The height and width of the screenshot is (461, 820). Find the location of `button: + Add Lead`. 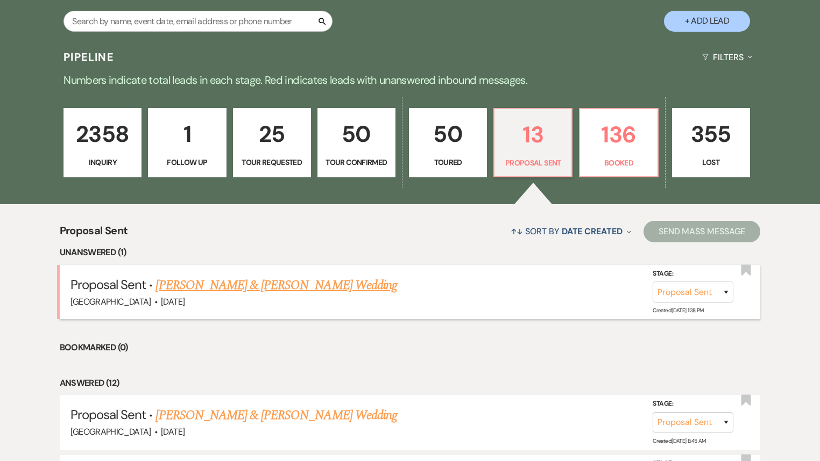

button: + Add Lead is located at coordinates (707, 21).